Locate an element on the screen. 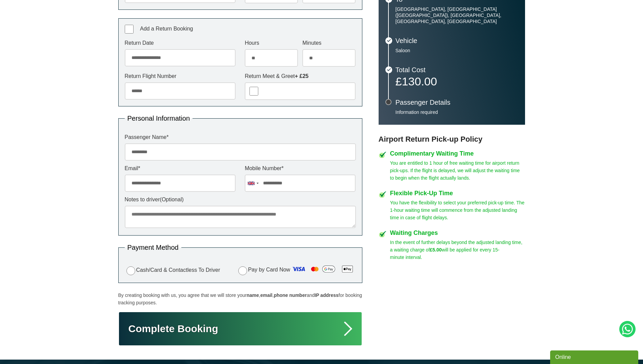  label: Hours is located at coordinates (271, 43).